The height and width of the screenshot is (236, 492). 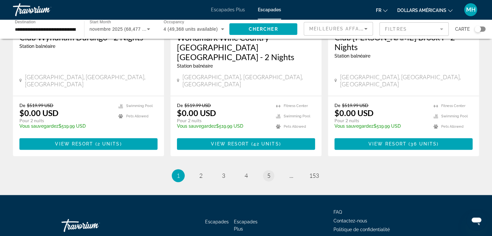 What do you see at coordinates (462, 29) in the screenshot?
I see `span: Carte` at bounding box center [462, 29].